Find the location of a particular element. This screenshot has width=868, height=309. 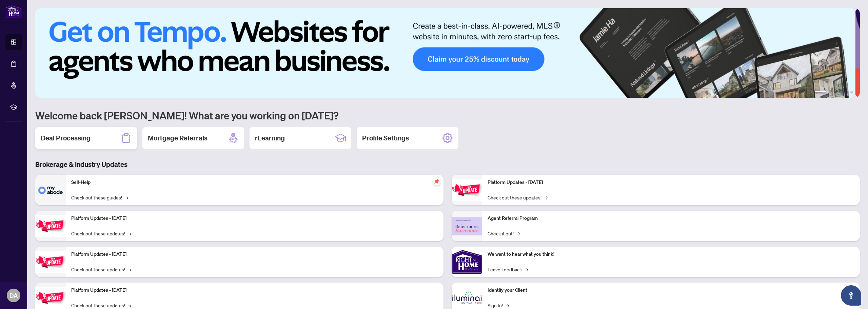

img: logo is located at coordinates (14, 12).